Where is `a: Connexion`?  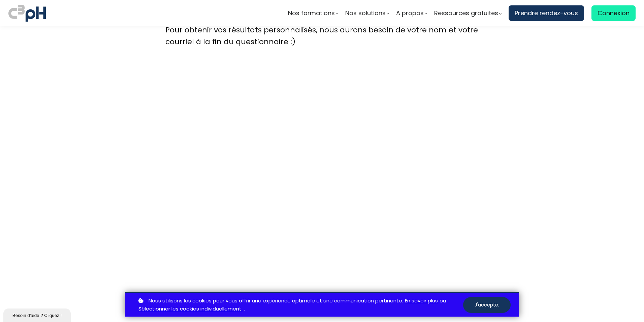
a: Connexion is located at coordinates (614, 13).